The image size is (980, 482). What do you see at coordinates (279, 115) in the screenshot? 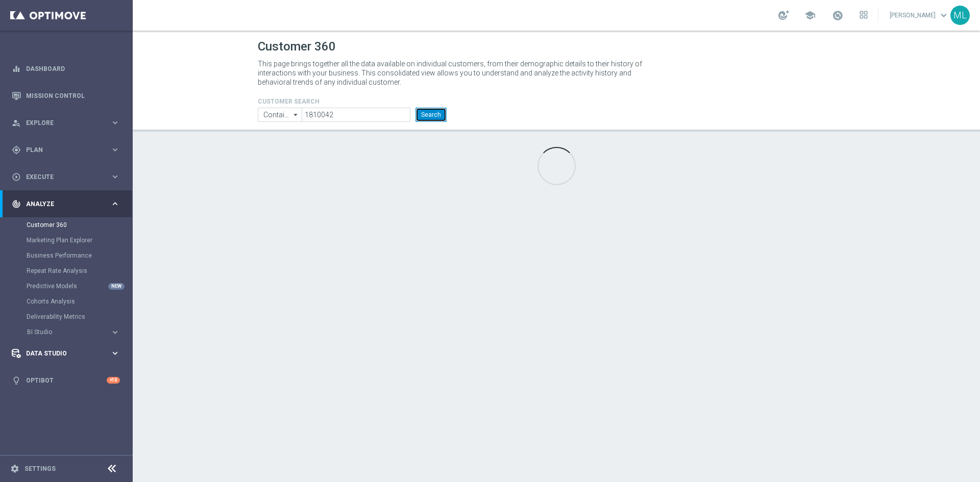
I see `input: Contains` at bounding box center [279, 115].